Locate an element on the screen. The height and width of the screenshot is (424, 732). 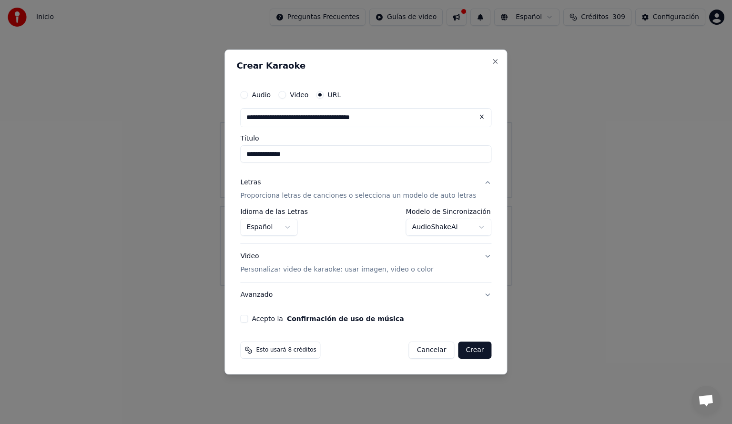
div: LetrasProporciona letras de canciones o selecciona un modelo de auto letras is located at coordinates (366, 226).